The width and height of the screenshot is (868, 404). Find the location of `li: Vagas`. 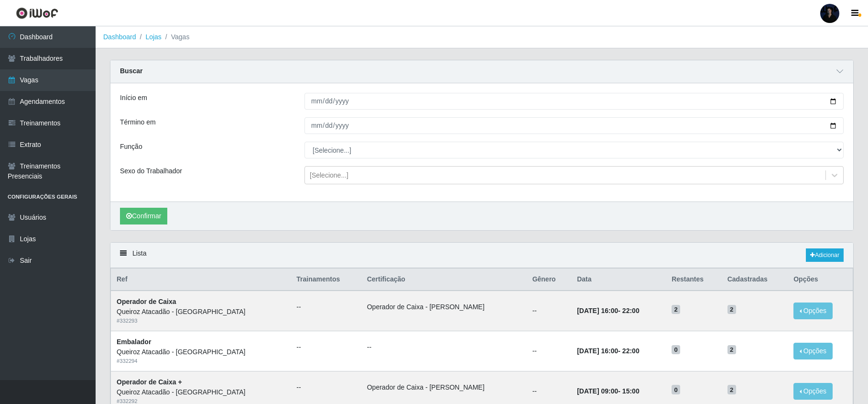

li: Vagas is located at coordinates (176, 36).